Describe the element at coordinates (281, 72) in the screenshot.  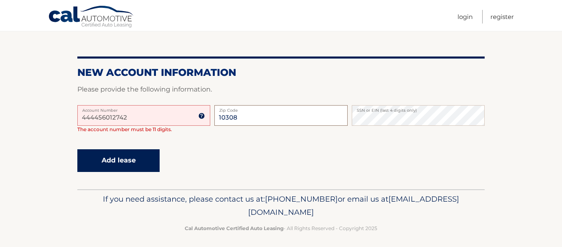
I see `h2: New Account Information` at that location.